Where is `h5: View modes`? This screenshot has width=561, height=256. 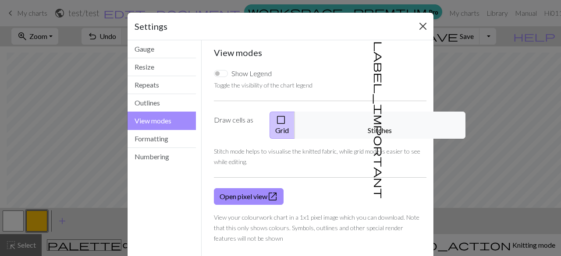 h5: View modes is located at coordinates (320, 53).